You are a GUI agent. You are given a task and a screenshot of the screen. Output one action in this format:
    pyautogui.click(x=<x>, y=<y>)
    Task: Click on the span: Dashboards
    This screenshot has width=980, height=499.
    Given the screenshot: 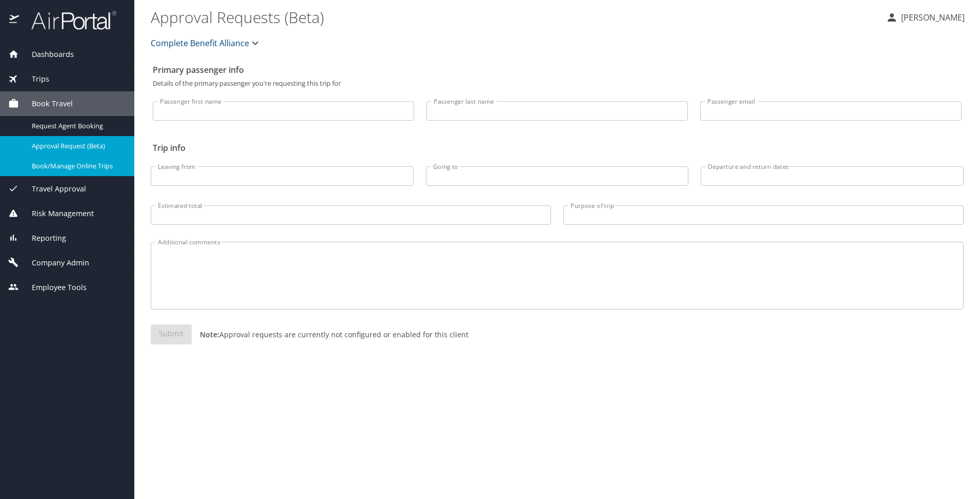 What is the action you would take?
    pyautogui.click(x=46, y=54)
    